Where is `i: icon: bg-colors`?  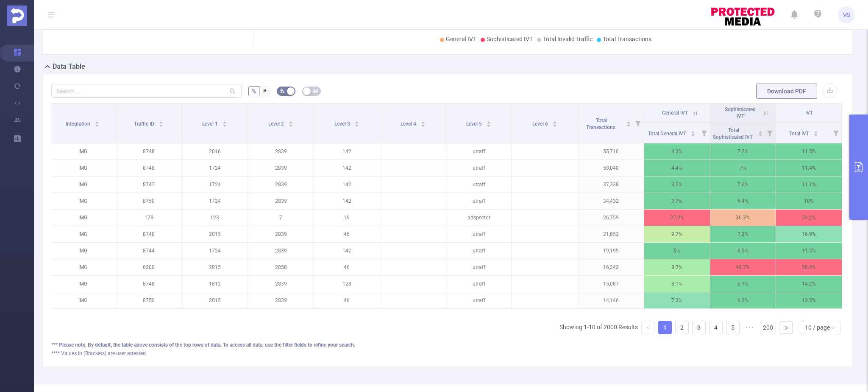 i: icon: bg-colors is located at coordinates (282, 91).